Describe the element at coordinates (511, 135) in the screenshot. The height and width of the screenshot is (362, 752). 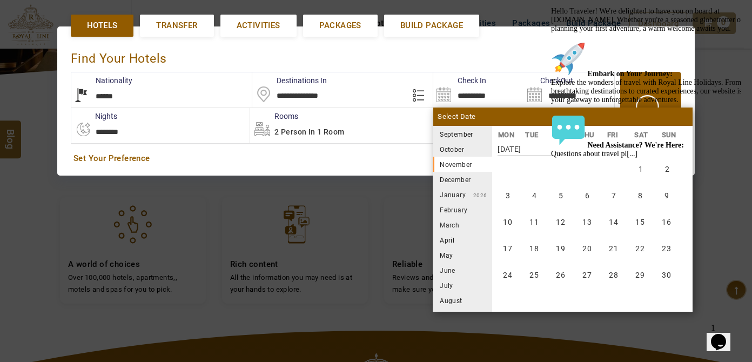
I see `small: 2025` at that location.